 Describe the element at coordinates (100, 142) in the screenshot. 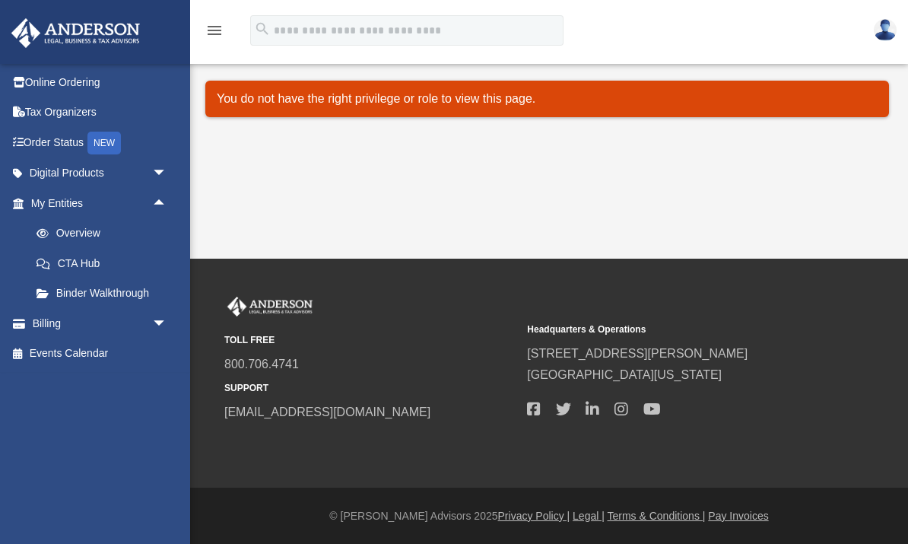

I see `a: Order StatusNEW` at that location.